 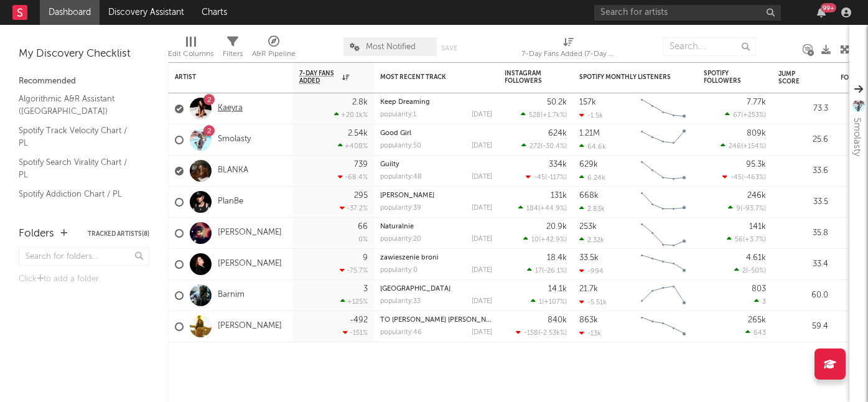 What do you see at coordinates (557, 102) in the screenshot?
I see `div: 50.2k` at bounding box center [557, 102].